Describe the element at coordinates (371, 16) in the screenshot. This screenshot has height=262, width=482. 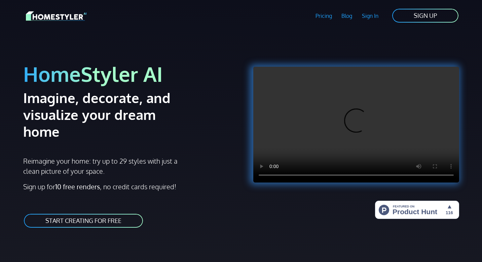
I see `a: Sign In` at that location.